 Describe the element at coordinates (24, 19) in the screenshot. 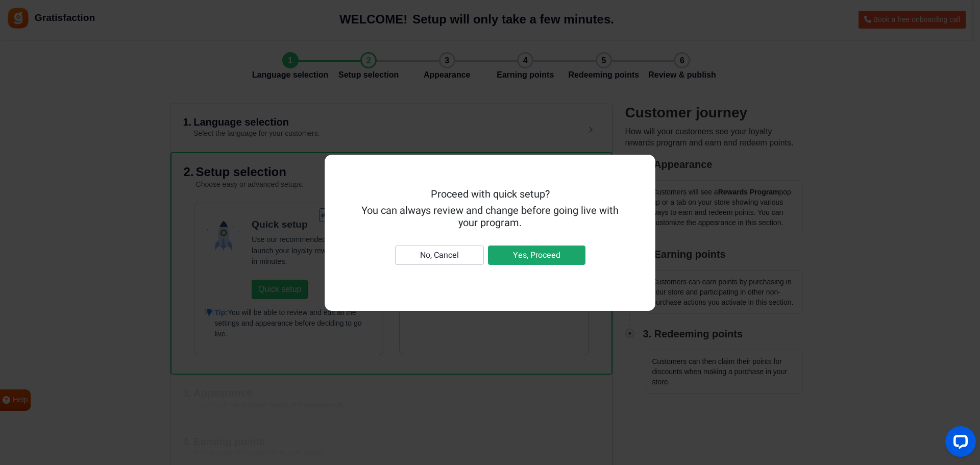

I see `button: Open LiveChat chat widget` at that location.